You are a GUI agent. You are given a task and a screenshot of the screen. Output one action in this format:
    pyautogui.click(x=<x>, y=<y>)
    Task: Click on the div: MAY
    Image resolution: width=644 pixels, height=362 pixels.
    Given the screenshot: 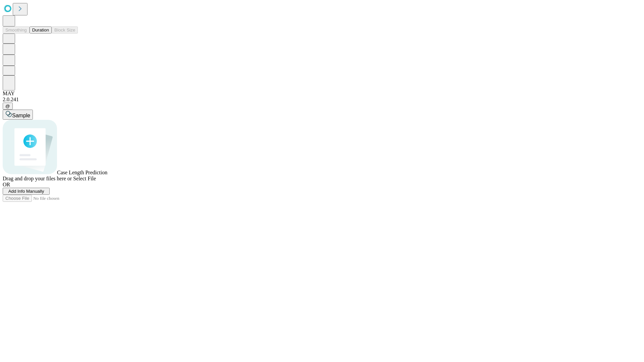 What is the action you would take?
    pyautogui.click(x=322, y=94)
    